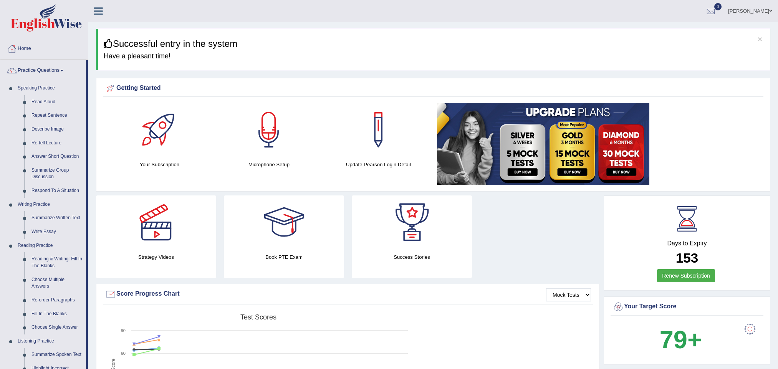  What do you see at coordinates (687, 307) in the screenshot?
I see `div: Your Target Score` at bounding box center [687, 307].